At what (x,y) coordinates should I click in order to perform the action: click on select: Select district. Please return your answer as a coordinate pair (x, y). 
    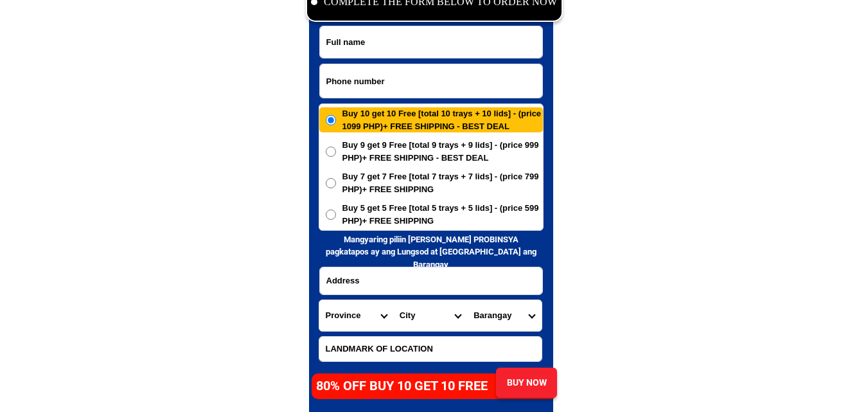
    Looking at the image, I should click on (430, 316).